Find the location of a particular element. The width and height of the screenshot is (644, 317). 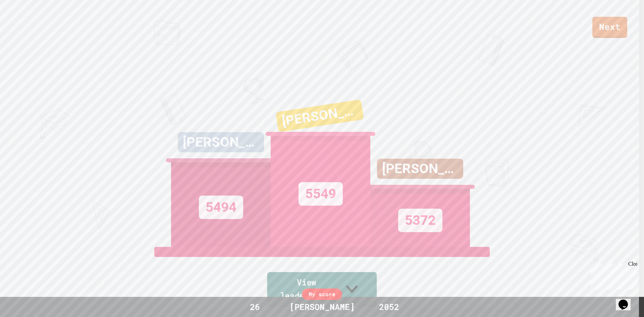

div: 5494 is located at coordinates (221, 207).